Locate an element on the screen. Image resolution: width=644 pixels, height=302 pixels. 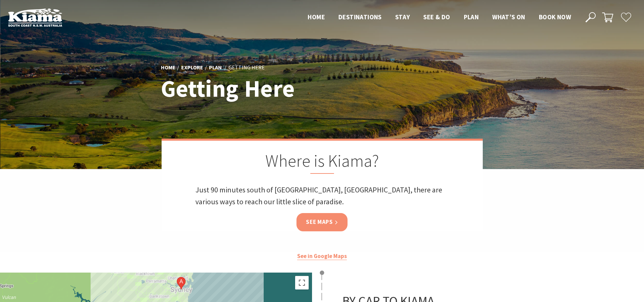
h1: Getting Here is located at coordinates (256, 88).